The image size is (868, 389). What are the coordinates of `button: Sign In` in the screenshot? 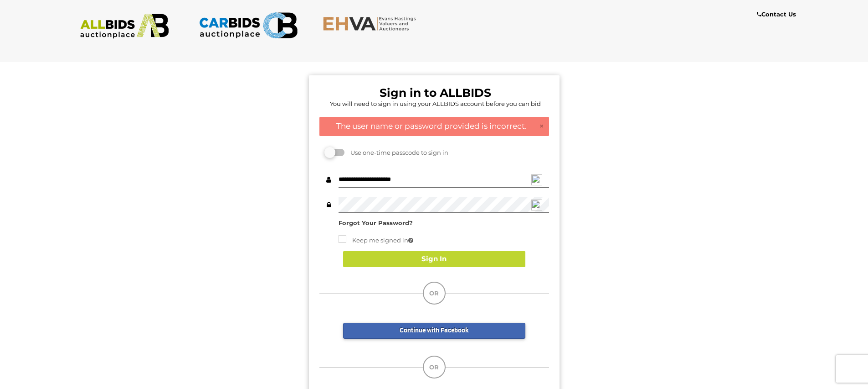 It's located at (435, 259).